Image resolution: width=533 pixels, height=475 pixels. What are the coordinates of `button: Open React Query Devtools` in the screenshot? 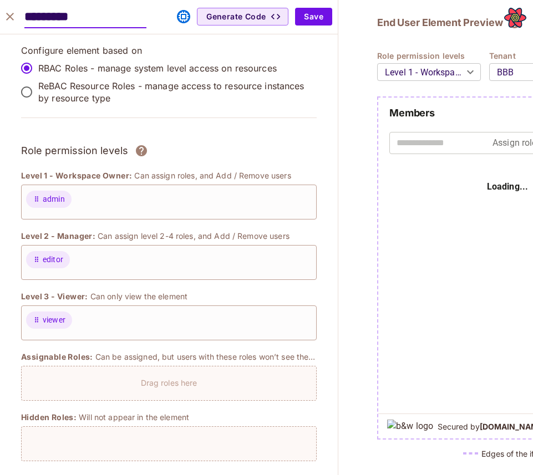 It's located at (515, 18).